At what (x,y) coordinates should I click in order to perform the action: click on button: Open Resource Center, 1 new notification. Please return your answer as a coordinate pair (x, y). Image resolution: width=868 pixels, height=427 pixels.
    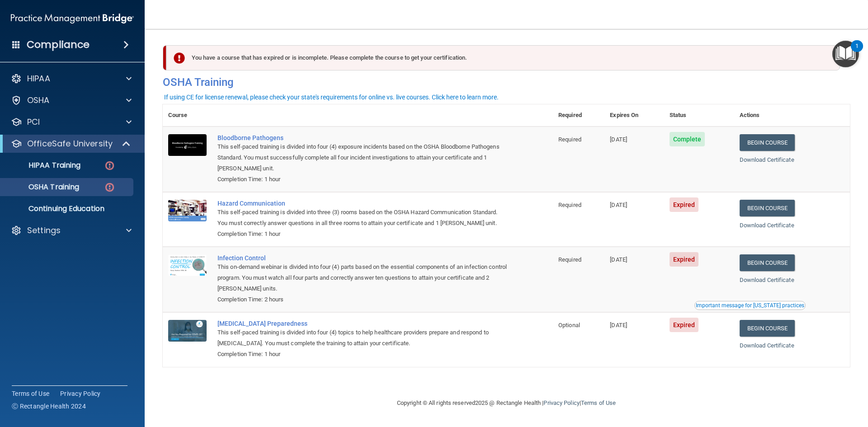
    Looking at the image, I should click on (846, 54).